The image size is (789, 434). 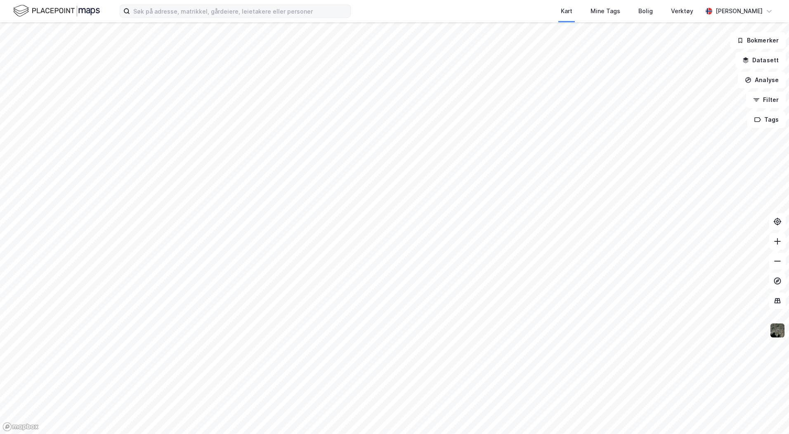 I want to click on div: Verktøy, so click(x=682, y=11).